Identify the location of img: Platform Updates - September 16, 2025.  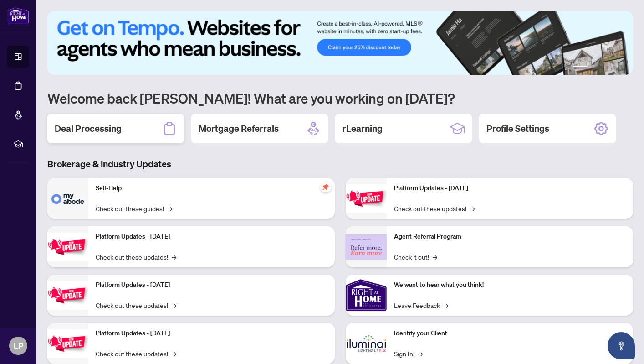
(68, 247).